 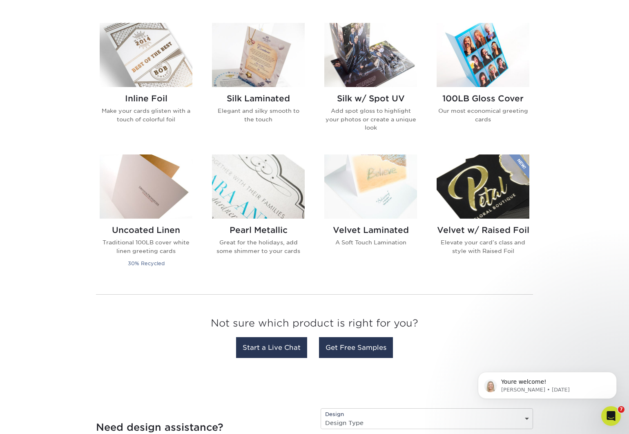 What do you see at coordinates (146, 84) in the screenshot?
I see `a: Inline Foil Greeting Cards Inline Foil Make your cards glisten with a touch of colorful foil` at bounding box center [146, 84].